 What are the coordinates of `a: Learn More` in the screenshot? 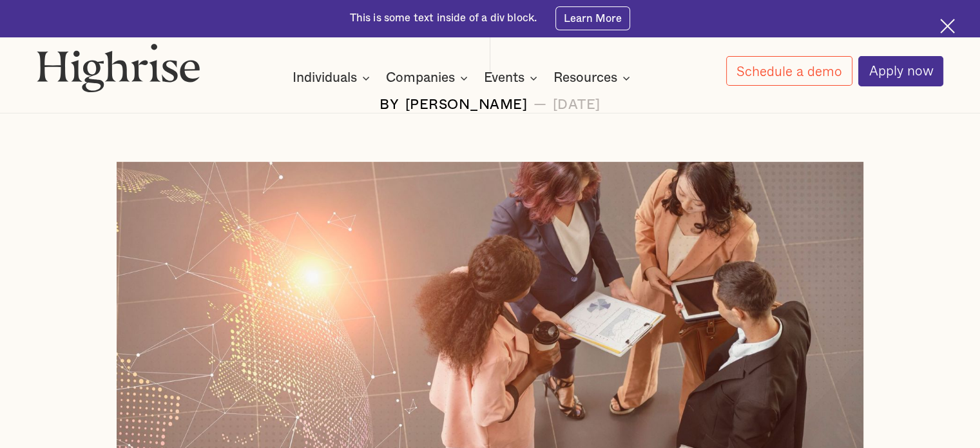 It's located at (593, 18).